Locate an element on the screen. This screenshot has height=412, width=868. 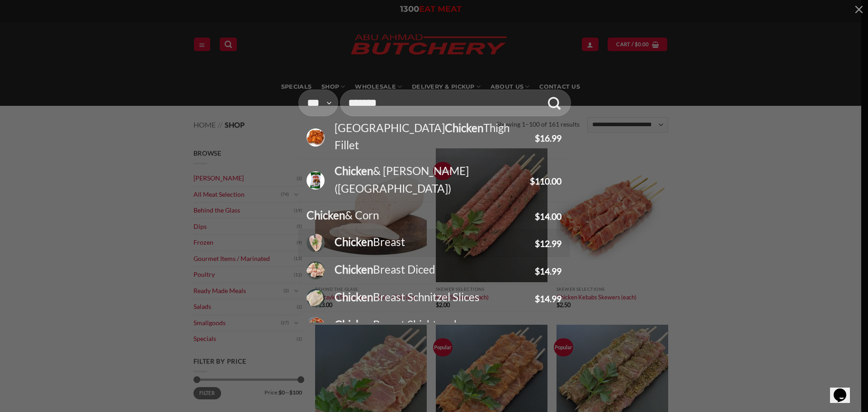
img: Chicken-Breast-Shishtaouk-280x280.jpg is located at coordinates (316, 326).